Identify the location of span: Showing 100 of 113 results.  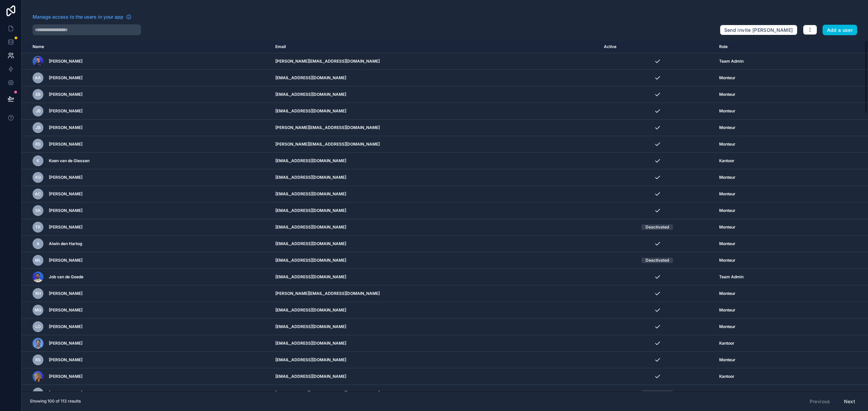
(56, 401).